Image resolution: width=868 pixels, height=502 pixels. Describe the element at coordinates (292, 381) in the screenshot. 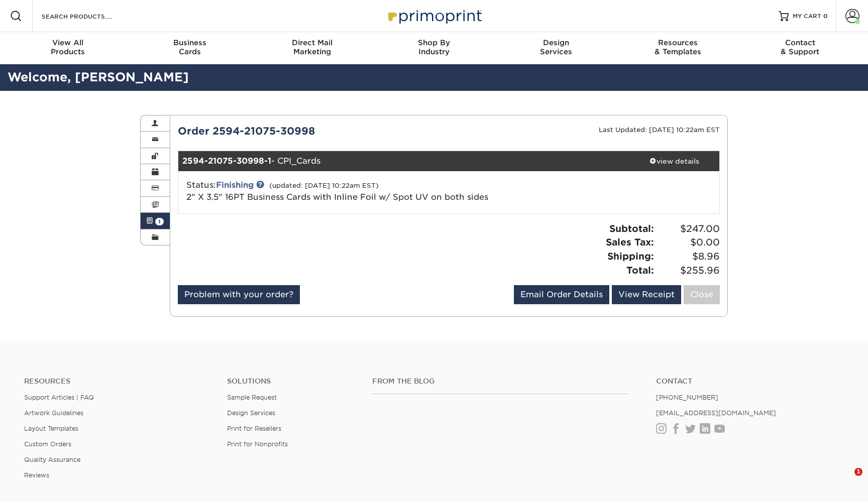

I see `h4: Solutions` at that location.